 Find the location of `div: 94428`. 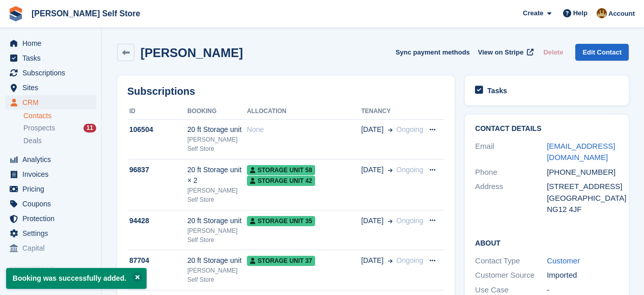

div: 94428 is located at coordinates (157, 220).